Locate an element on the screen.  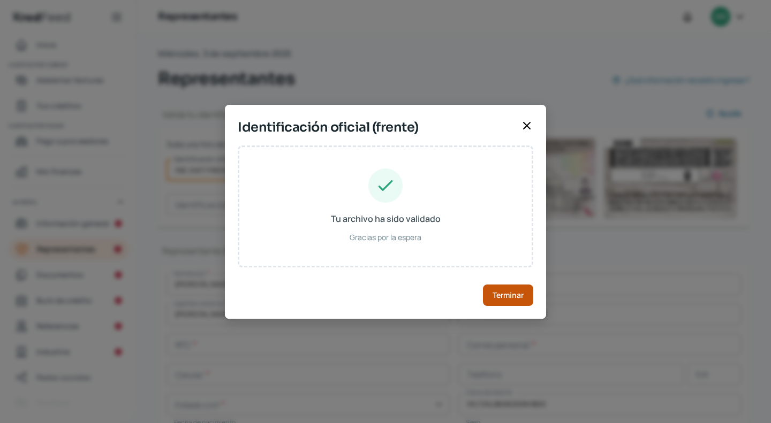
span: Terminar is located at coordinates (508, 295).